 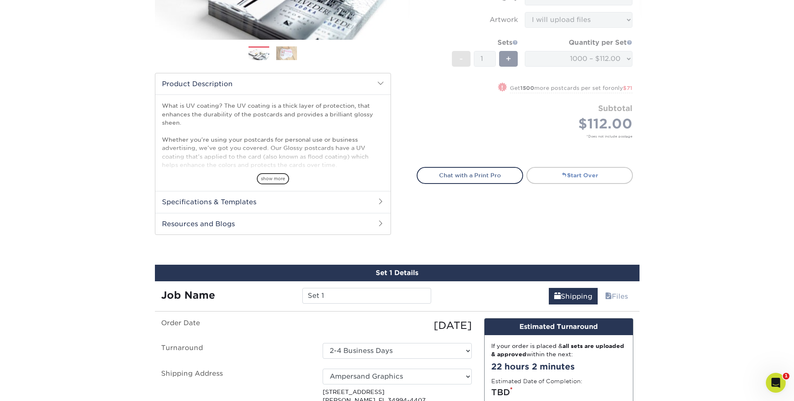 What do you see at coordinates (617, 296) in the screenshot?
I see `a: Files` at bounding box center [617, 296].